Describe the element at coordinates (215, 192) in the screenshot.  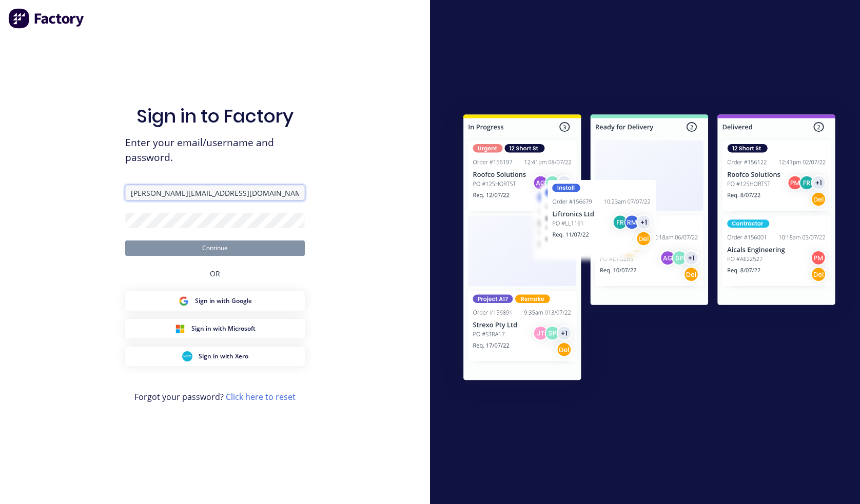
I see `input: Email/Username` at that location.